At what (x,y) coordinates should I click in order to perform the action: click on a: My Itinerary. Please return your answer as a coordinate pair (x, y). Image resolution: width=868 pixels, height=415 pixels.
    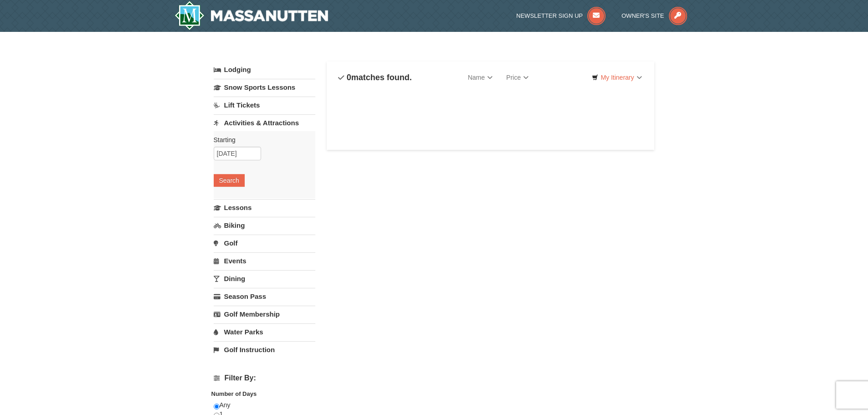
    Looking at the image, I should click on (617, 78).